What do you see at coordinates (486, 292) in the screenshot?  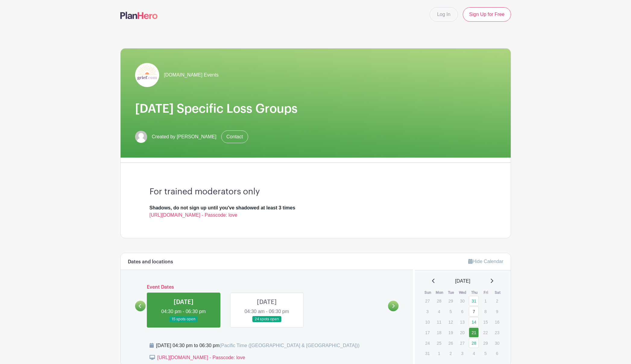 I see `th: Fri` at bounding box center [486, 292].